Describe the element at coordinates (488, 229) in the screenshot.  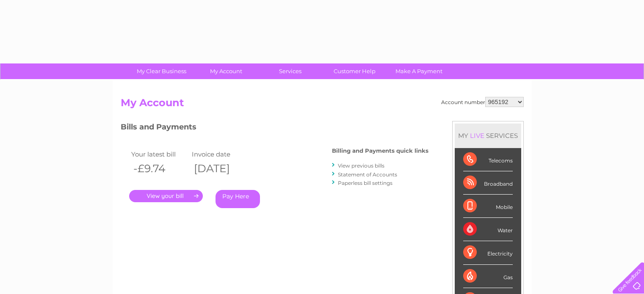
I see `div: Water` at that location.